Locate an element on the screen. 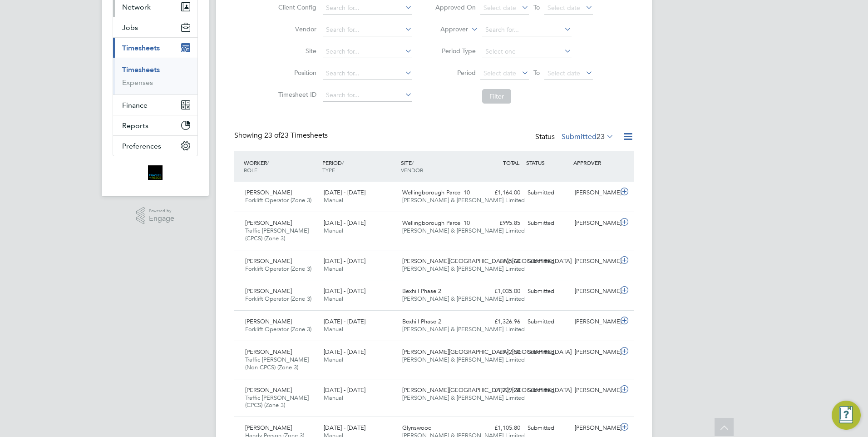  div: £1,326.96 is located at coordinates (500, 322).